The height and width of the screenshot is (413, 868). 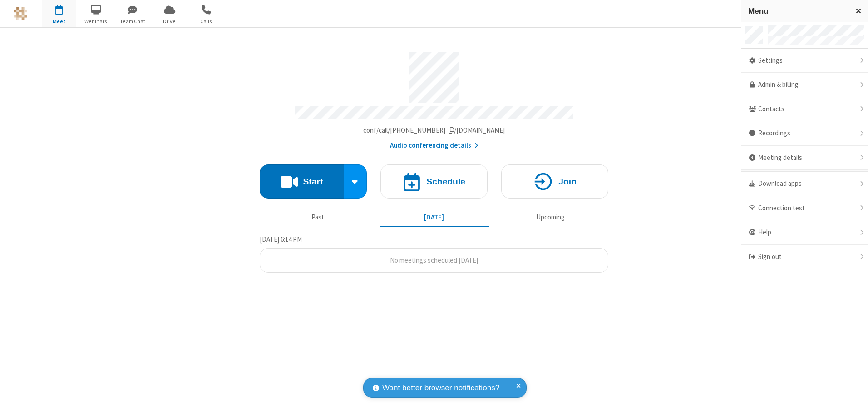 What do you see at coordinates (434, 130) in the screenshot?
I see `span: Copy my meeting room link` at bounding box center [434, 130].